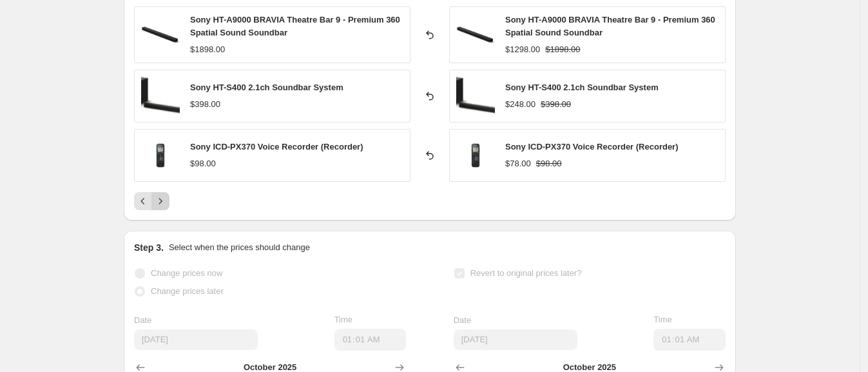 The width and height of the screenshot is (868, 372). What do you see at coordinates (562, 49) in the screenshot?
I see `strike: $1898.00` at bounding box center [562, 49].